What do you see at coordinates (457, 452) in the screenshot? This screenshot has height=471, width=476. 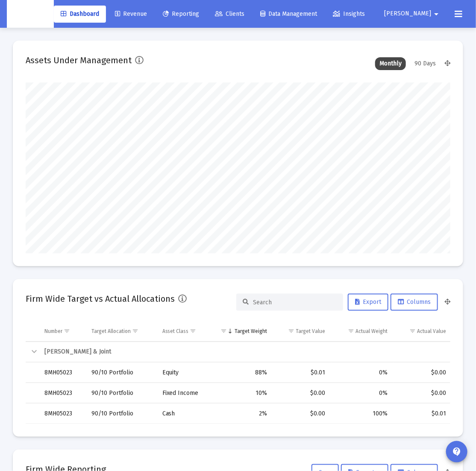 I see `mat-icon: contact_support` at bounding box center [457, 452].